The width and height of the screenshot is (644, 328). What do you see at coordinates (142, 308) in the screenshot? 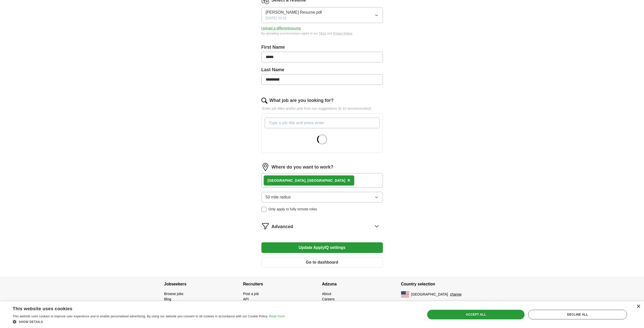
I see `div: This website uses cookies` at bounding box center [142, 308].